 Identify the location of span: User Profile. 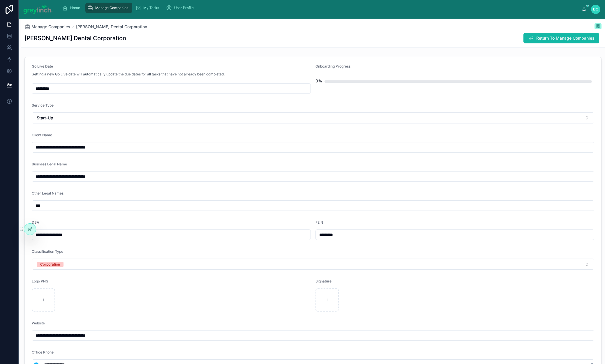
(184, 8).